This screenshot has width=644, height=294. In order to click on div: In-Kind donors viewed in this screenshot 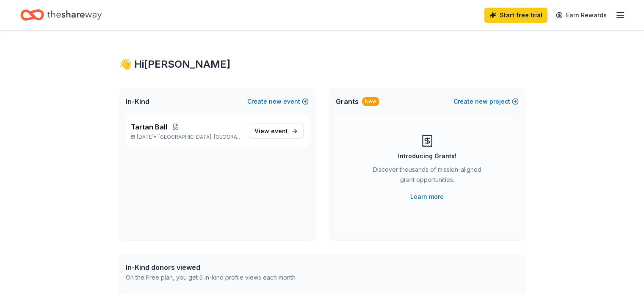, I will do `click(211, 268)`.